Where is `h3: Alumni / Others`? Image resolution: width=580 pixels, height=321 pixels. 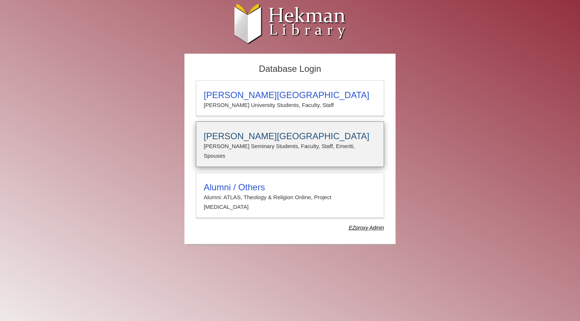 h3: Alumni / Others is located at coordinates (290, 188).